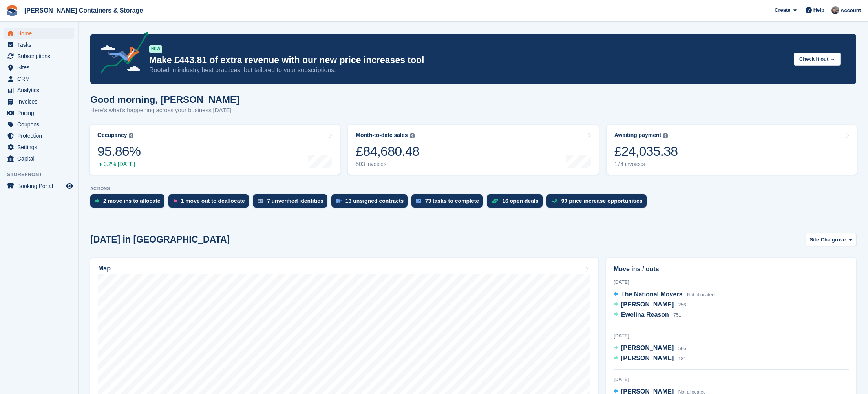 The height and width of the screenshot is (394, 868). Describe the element at coordinates (339, 201) in the screenshot. I see `img: contract_signature_icon-13c848040528278c33f63329250d36e43548de30e8caae1d1a13099fd9432cc5.svg` at that location.